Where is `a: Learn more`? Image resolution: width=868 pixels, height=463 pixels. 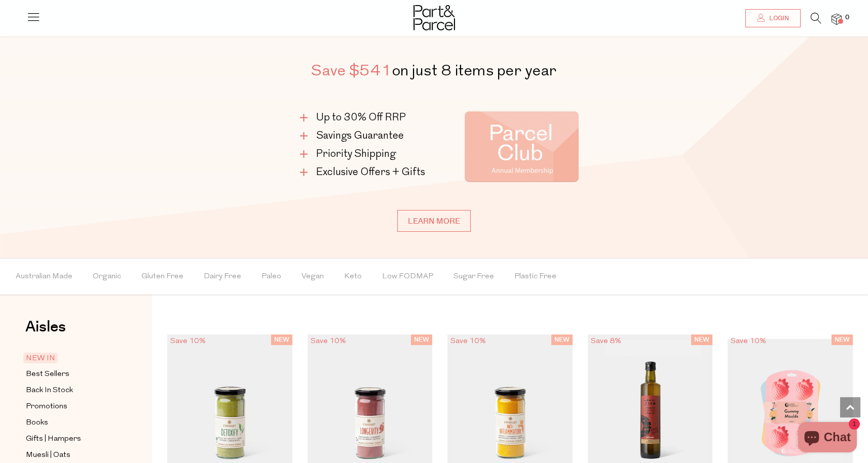 a: Learn more is located at coordinates (433, 220).